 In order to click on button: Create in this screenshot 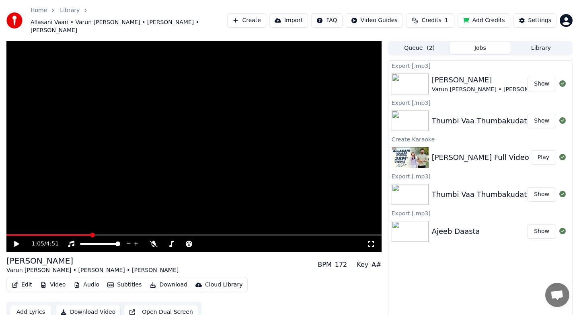, I will do `click(246, 20)`.